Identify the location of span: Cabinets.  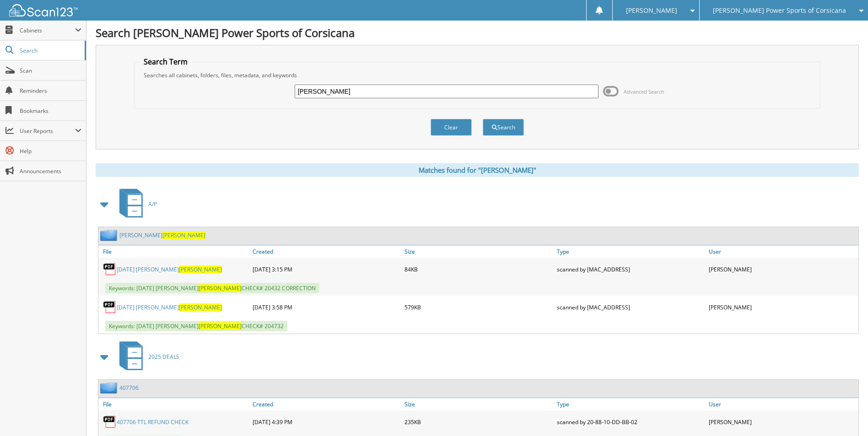
(47, 30).